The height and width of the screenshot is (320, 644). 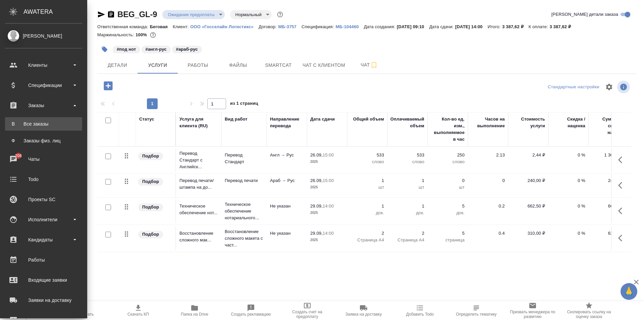 I want to click on p: К оплате:, so click(x=540, y=26).